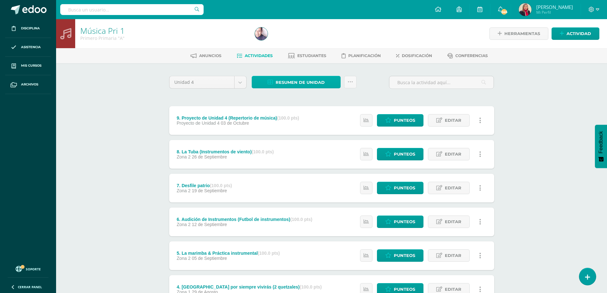 The height and width of the screenshot is (293, 607). What do you see at coordinates (132, 10) in the screenshot?
I see `input: Busca un usuario...` at bounding box center [132, 10].